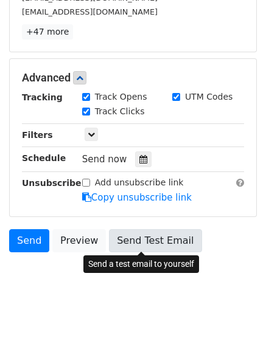 The height and width of the screenshot is (355, 266). I want to click on strong: Schedule, so click(44, 158).